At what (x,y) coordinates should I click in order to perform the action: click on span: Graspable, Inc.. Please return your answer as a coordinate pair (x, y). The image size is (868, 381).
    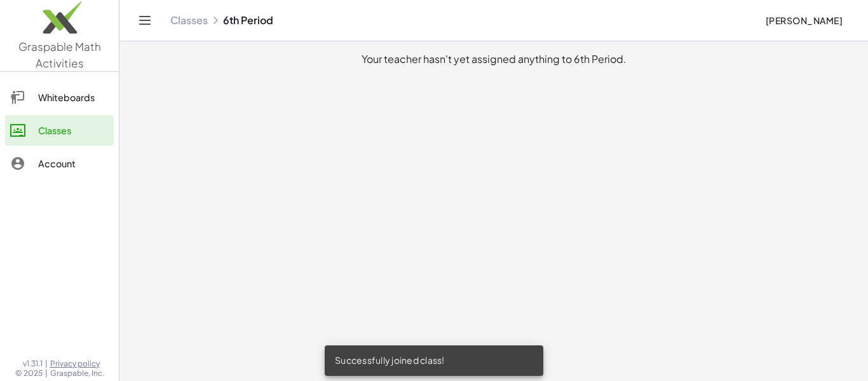
    Looking at the image, I should click on (77, 373).